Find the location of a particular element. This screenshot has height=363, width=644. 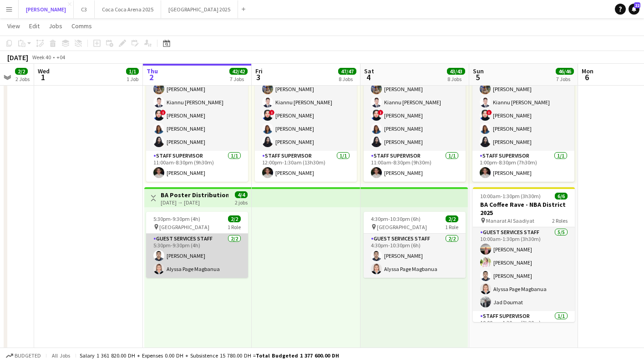

a: Edit is located at coordinates (34, 26).